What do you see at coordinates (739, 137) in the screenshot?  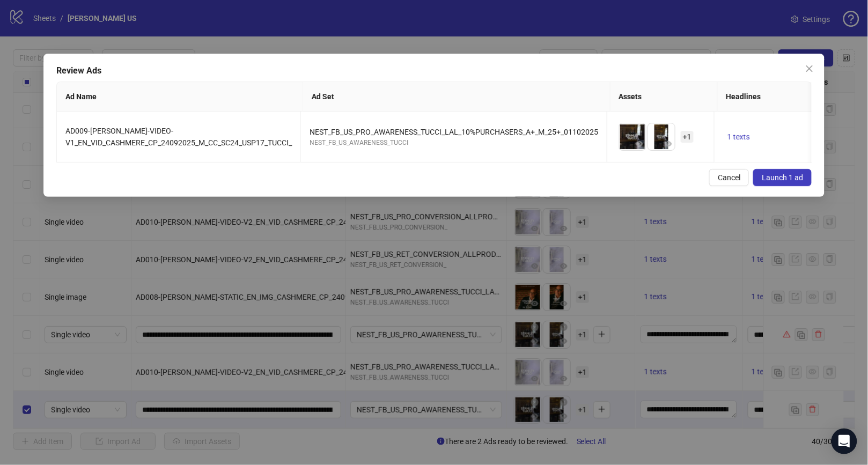 I see `span: 1 texts` at bounding box center [739, 137].